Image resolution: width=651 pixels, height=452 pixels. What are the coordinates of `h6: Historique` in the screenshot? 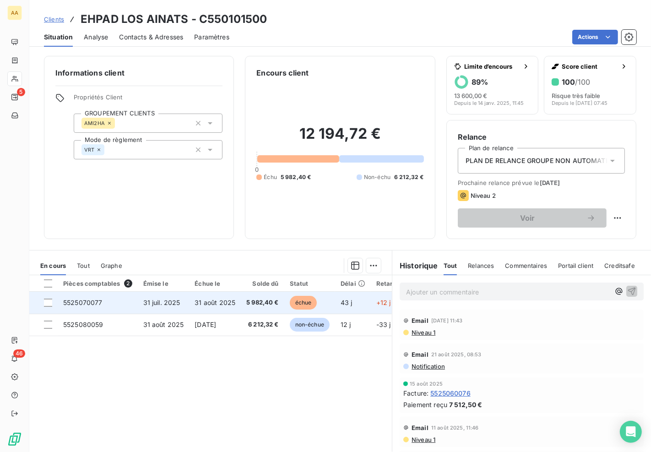 It's located at (415, 265).